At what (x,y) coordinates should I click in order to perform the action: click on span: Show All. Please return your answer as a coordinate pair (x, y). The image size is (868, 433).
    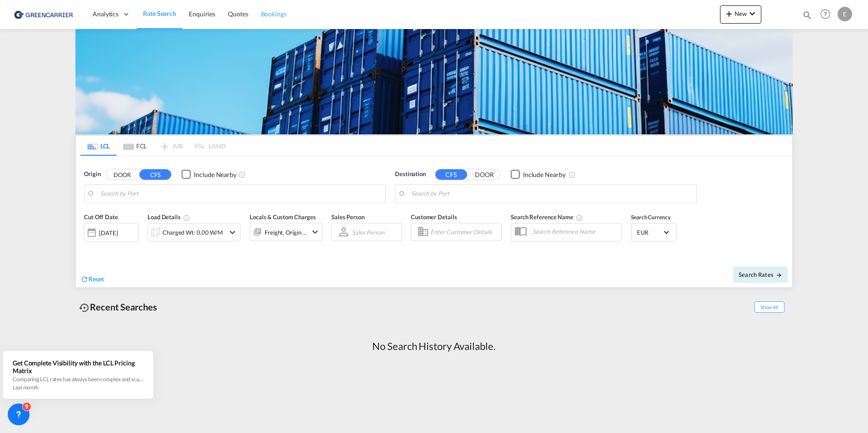
    Looking at the image, I should click on (769, 307).